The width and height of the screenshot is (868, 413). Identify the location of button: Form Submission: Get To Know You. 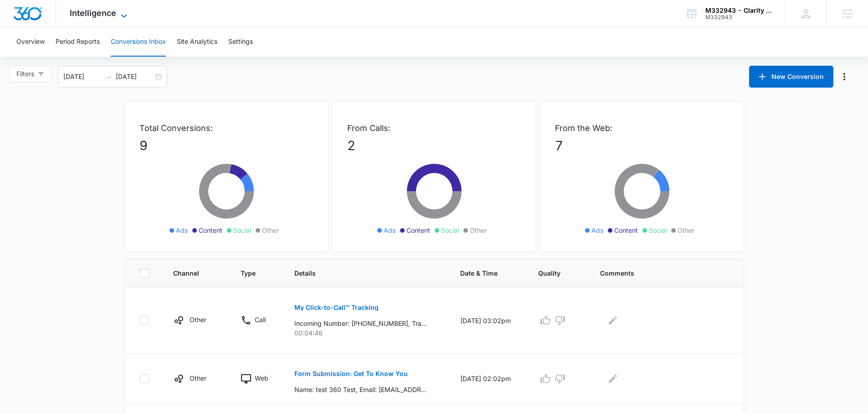
(351, 374).